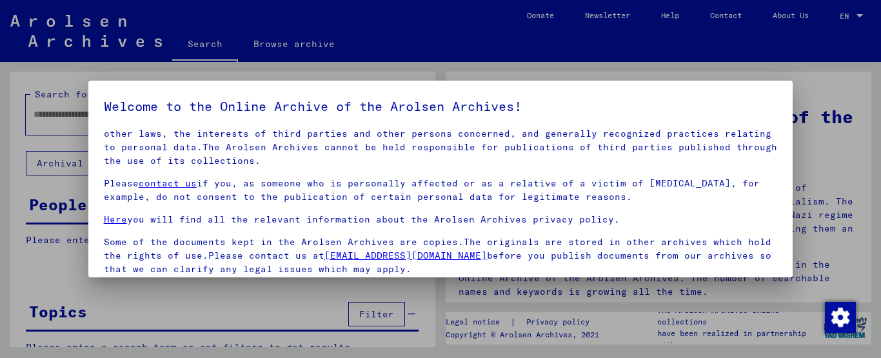 The image size is (881, 358). I want to click on p: Some of the documents kept in the Arolsen Archives are copies.The originals are stored in other a..., so click(440, 255).